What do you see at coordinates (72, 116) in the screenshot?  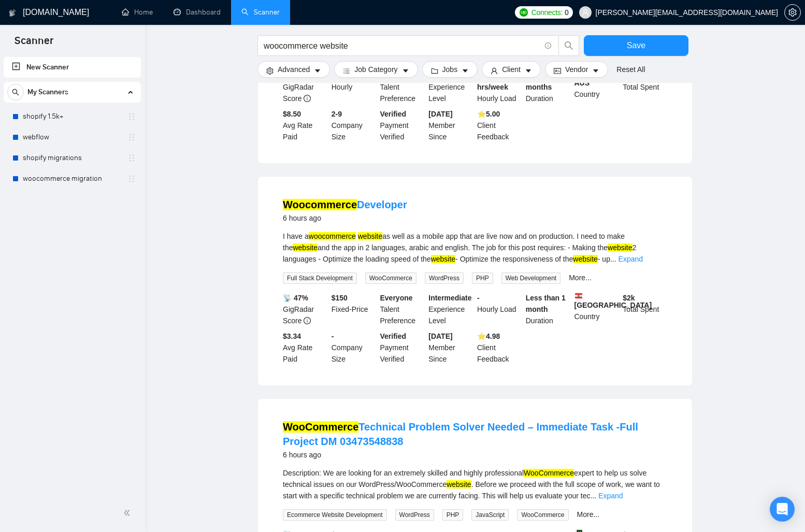 I see `a: shopify 1.5k+` at bounding box center [72, 116].